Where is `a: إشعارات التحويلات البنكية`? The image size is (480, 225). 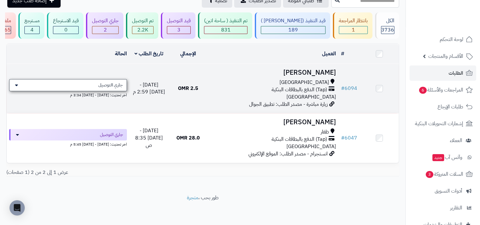 a: إشعارات التحويلات البنكية is located at coordinates (443, 123).